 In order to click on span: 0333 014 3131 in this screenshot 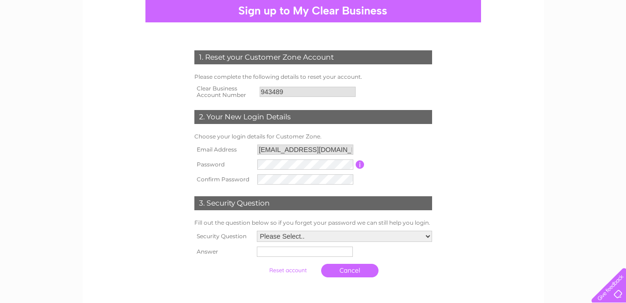, I will do `click(482, 10)`.